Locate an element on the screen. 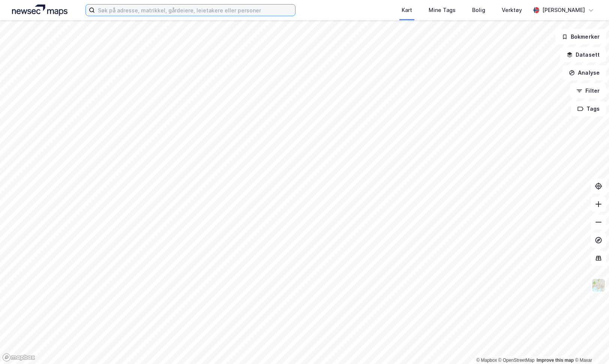 Image resolution: width=609 pixels, height=364 pixels. a: Mapbox is located at coordinates (486, 360).